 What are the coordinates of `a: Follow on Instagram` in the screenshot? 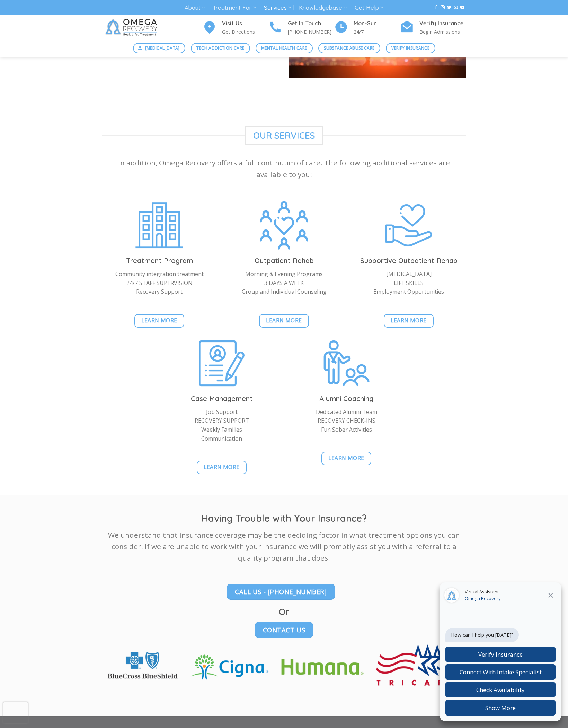 It's located at (443, 8).